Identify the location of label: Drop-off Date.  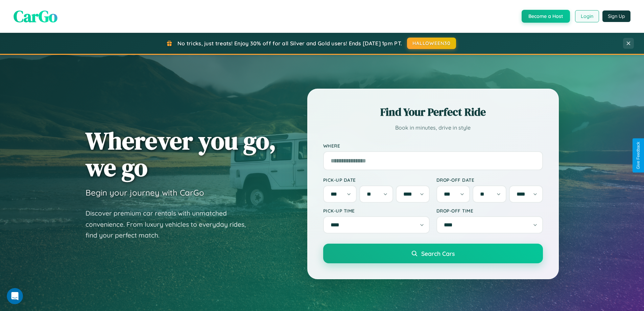
(490, 180).